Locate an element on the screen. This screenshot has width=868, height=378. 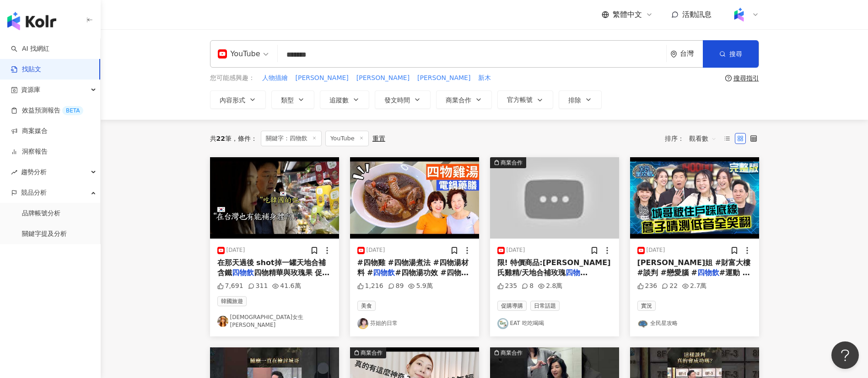
button: 排除 is located at coordinates (581, 100).